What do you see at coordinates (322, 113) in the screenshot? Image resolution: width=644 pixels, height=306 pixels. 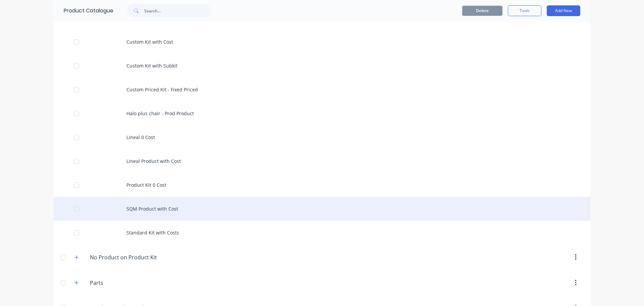 I see `div: Halo plus chair - Prod Product` at bounding box center [322, 113].